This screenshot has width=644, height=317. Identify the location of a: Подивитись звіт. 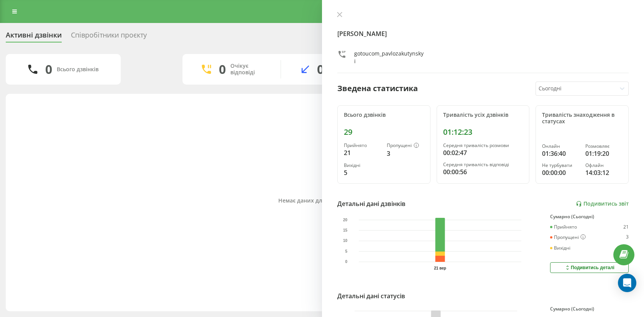
(602, 204).